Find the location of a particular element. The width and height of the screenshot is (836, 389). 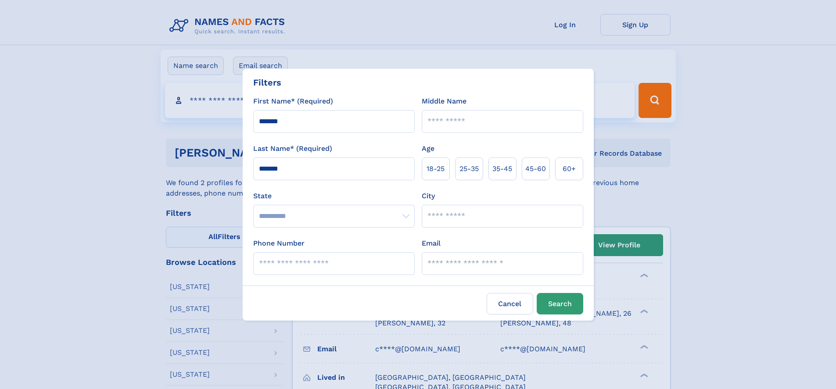

button: Search is located at coordinates (560, 304).